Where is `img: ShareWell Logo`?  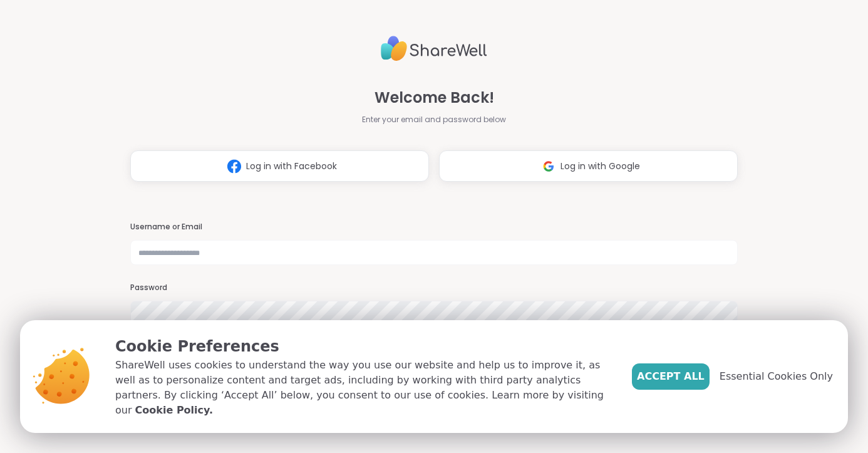 img: ShareWell Logo is located at coordinates (434, 49).